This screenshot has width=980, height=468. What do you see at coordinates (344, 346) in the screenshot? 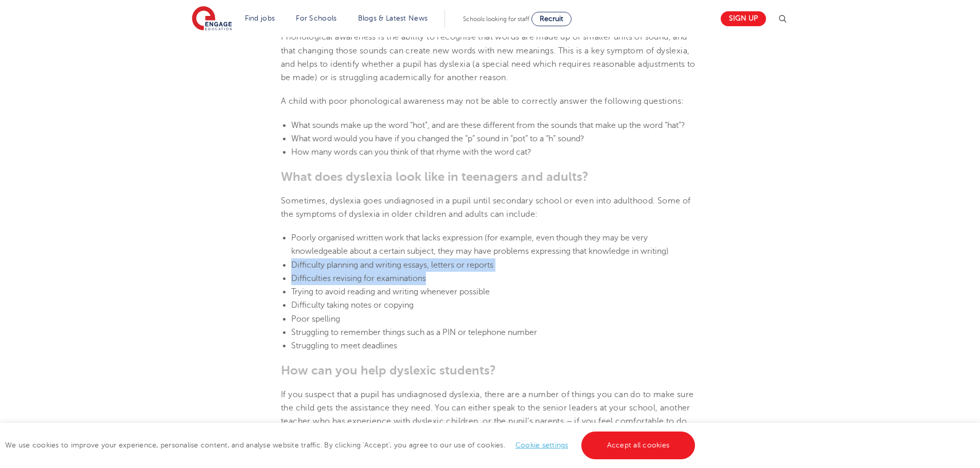
I see `span: Struggling to meet deadlines` at bounding box center [344, 346].